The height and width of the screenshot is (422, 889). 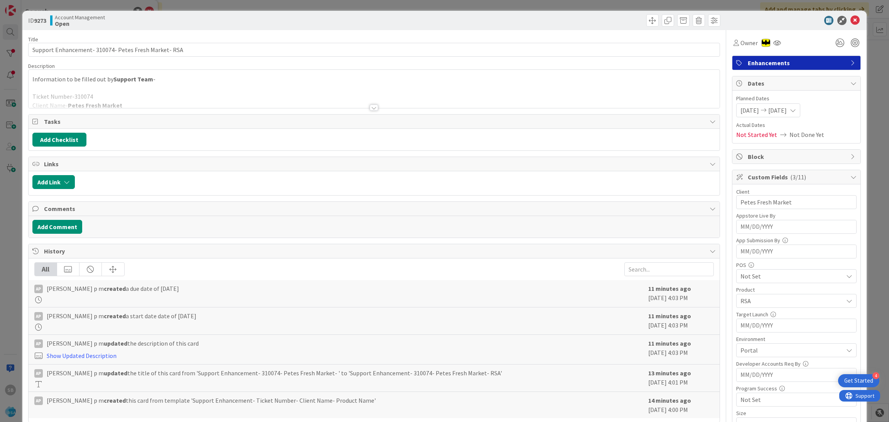 What do you see at coordinates (797, 157) in the screenshot?
I see `span: Block` at bounding box center [797, 157].